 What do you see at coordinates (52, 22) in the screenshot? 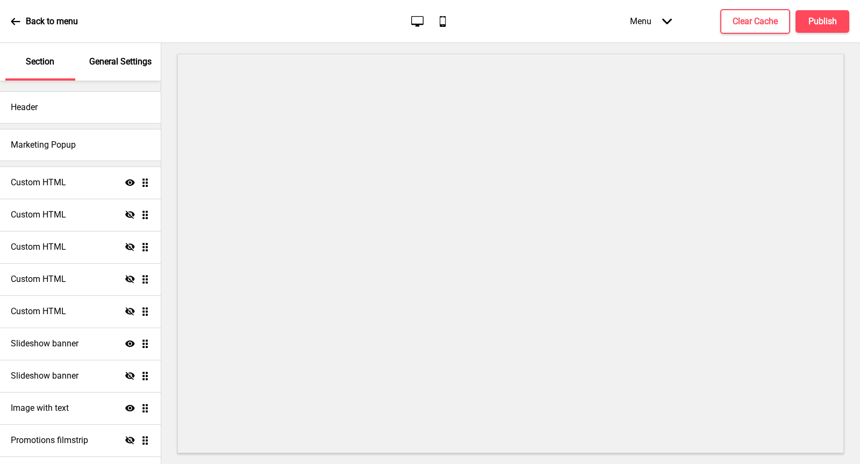
I see `p: Back to menu` at bounding box center [52, 22].